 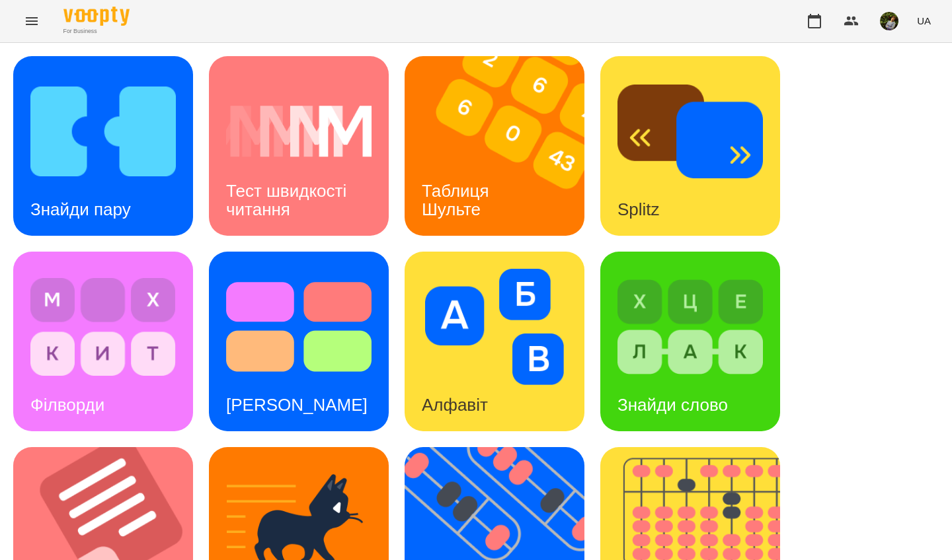 What do you see at coordinates (299, 327) in the screenshot?
I see `img: Тест Струпа` at bounding box center [299, 327].